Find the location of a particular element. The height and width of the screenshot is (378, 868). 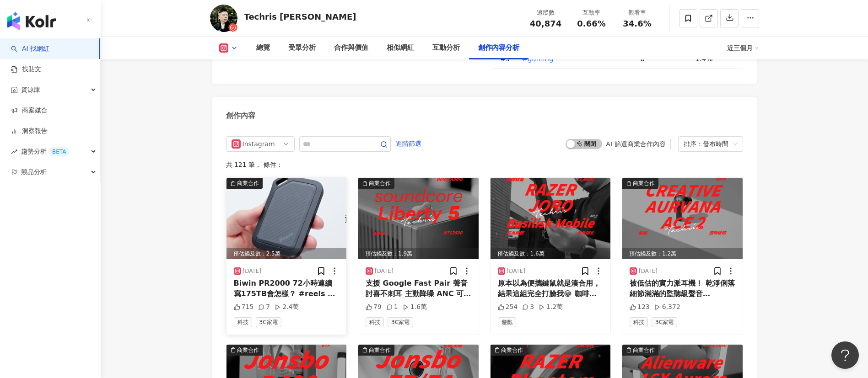

div: 合作與價值 is located at coordinates (351, 48).